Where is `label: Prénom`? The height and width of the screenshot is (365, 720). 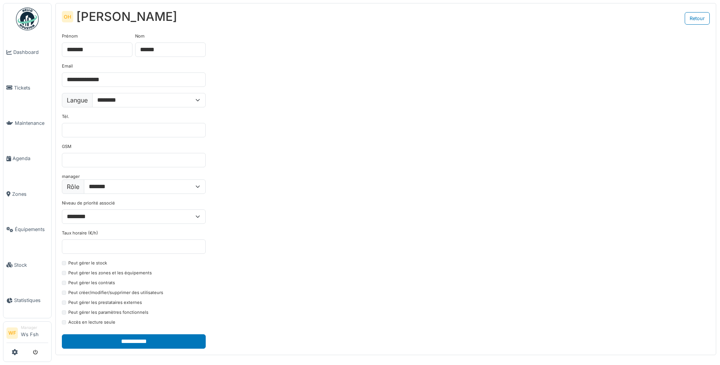
label: Prénom is located at coordinates (70, 36).